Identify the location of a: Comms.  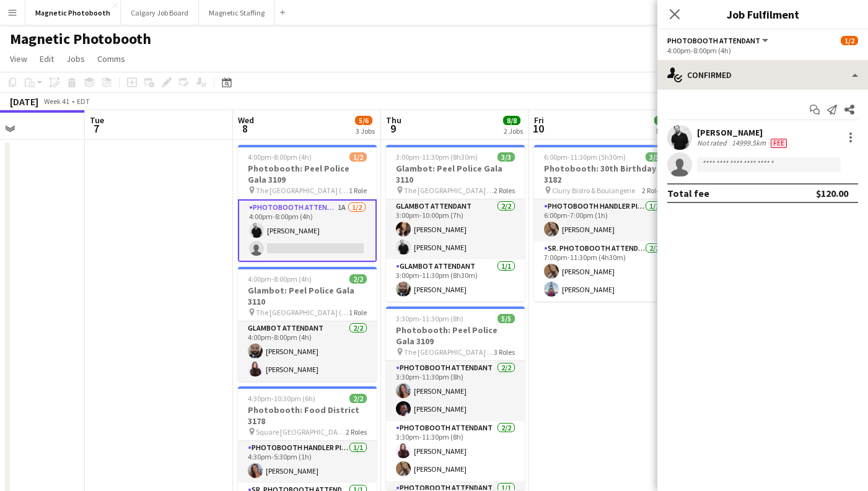
(111, 59).